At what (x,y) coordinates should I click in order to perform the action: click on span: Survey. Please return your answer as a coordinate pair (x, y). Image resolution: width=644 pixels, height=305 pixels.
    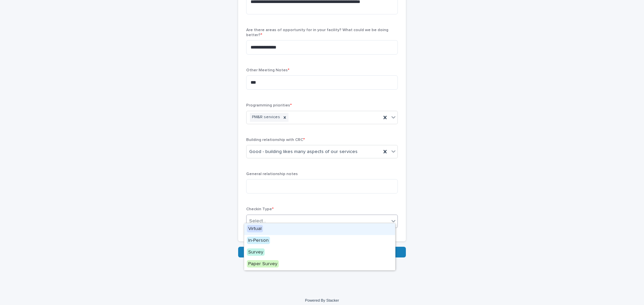
    Looking at the image, I should click on (255, 252).